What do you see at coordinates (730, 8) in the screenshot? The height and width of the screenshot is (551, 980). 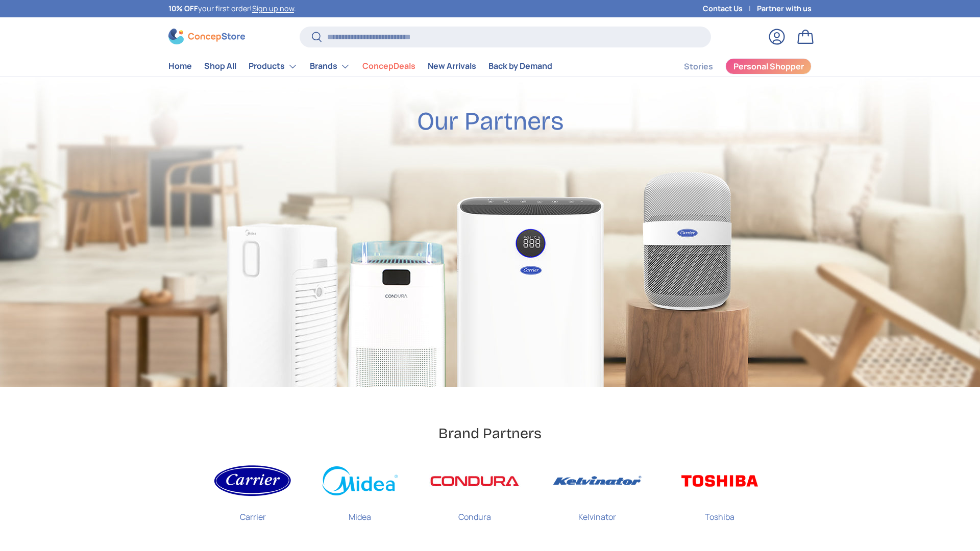 I see `a: Contact Us` at bounding box center [730, 8].